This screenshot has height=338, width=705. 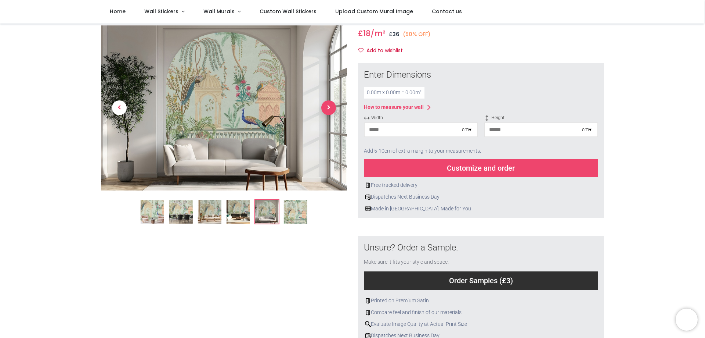 What do you see at coordinates (481, 75) in the screenshot?
I see `div: Enter Dimensions` at bounding box center [481, 75].